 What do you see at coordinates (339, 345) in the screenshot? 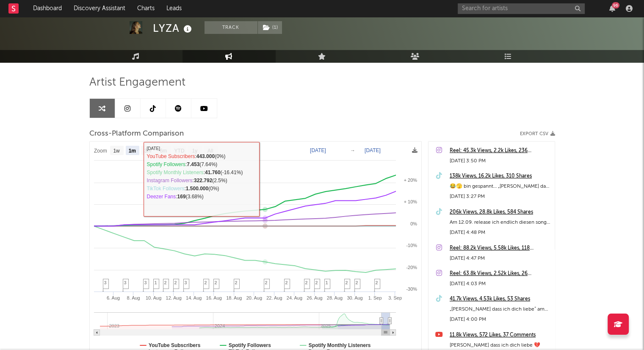
I see `text: Spotify Monthly Listeners` at bounding box center [339, 345].